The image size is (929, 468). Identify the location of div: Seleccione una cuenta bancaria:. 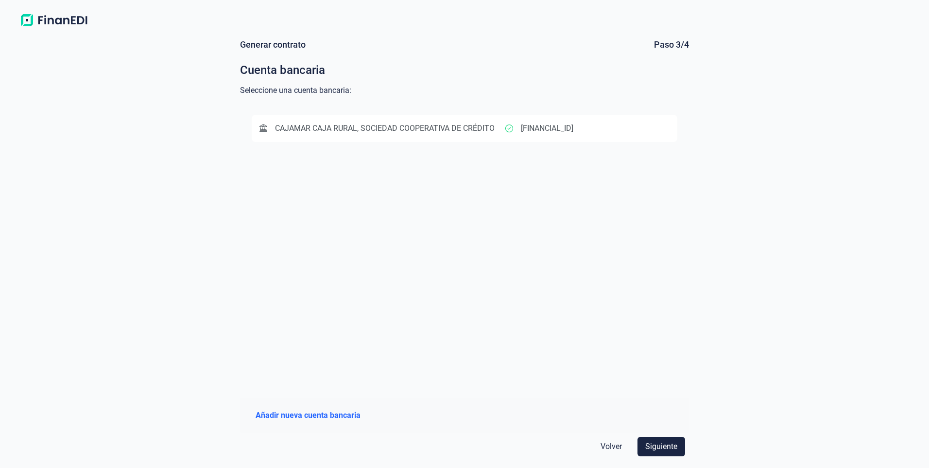
(465, 90).